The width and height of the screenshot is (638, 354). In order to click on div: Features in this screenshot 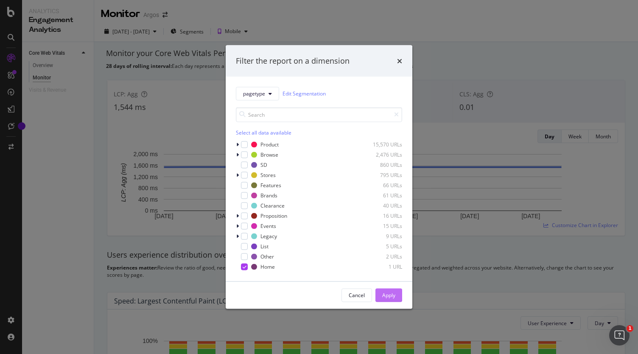, I will do `click(271, 185)`.